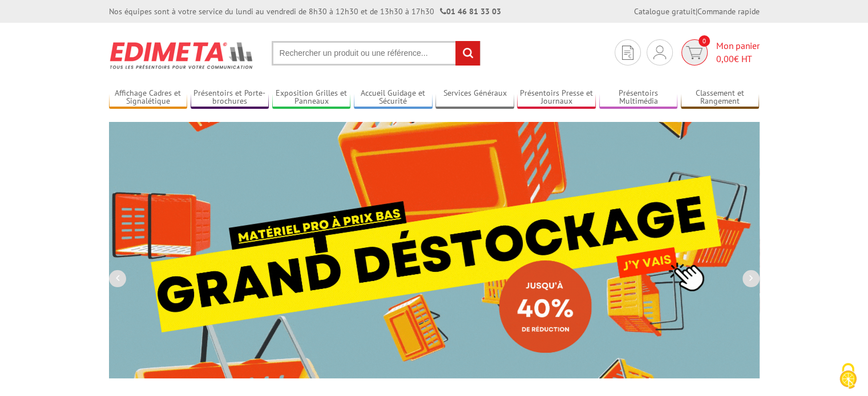  I want to click on a: Catalogue gratuit, so click(665, 12).